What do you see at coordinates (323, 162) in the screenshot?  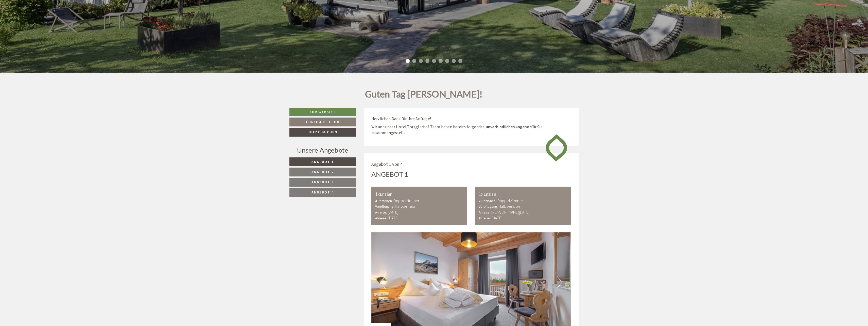 I see `span: Angebot 1` at bounding box center [323, 162].